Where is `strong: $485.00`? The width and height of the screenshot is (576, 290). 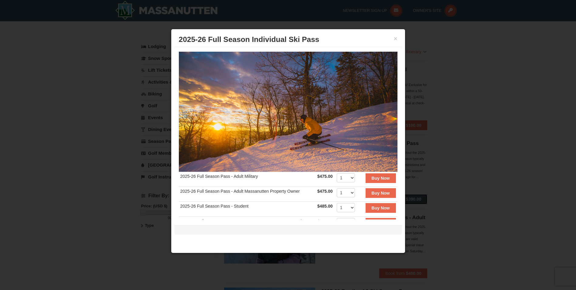
strong: $485.00 is located at coordinates (325, 206).